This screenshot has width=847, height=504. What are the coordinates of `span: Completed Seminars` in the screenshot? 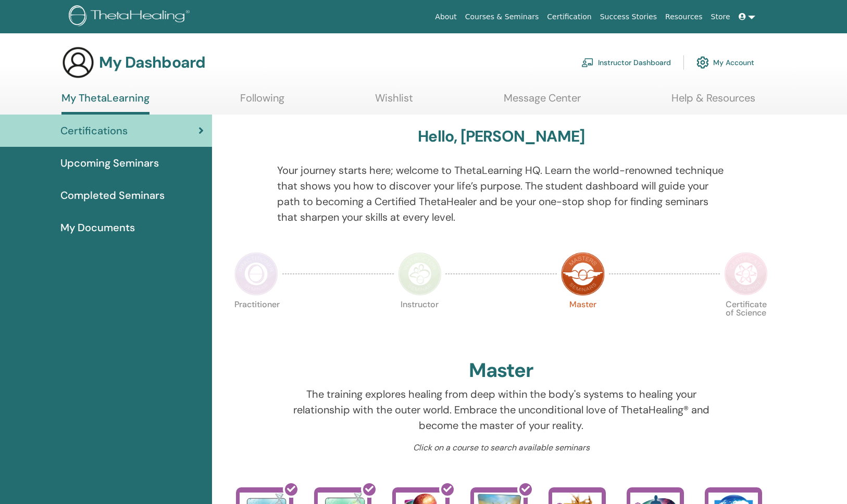 It's located at (112, 195).